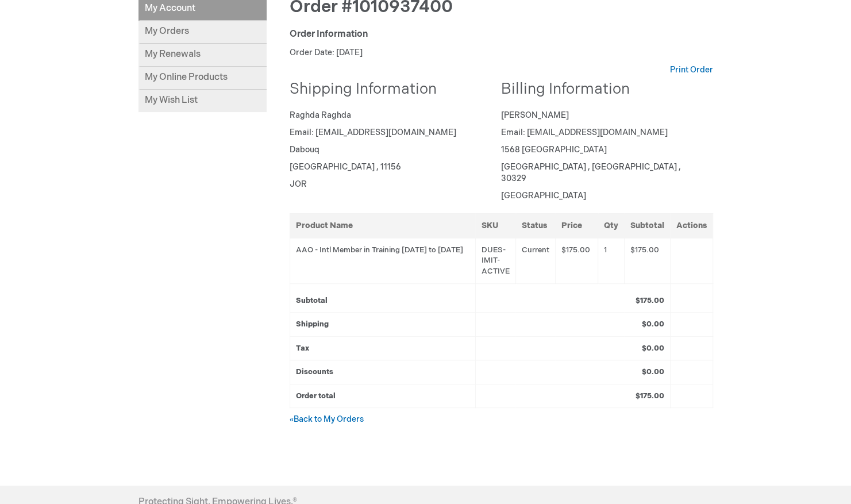  I want to click on th: SKU, so click(495, 226).